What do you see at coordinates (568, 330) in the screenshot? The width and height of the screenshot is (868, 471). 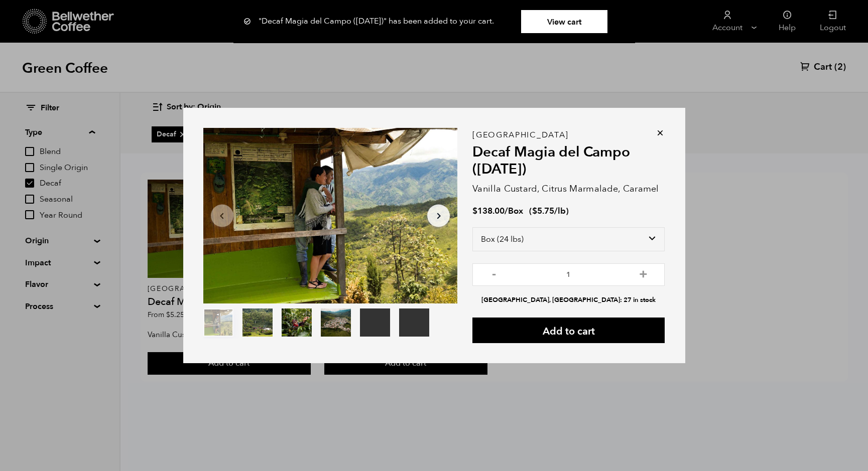 I see `button: Add to cart` at bounding box center [568, 330].